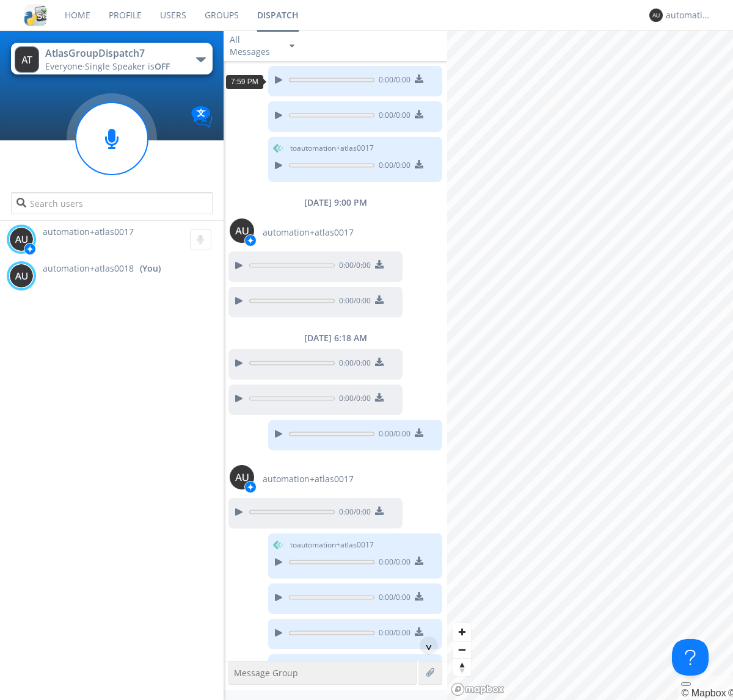 The height and width of the screenshot is (700, 733). What do you see at coordinates (461, 650) in the screenshot?
I see `span: Zoom out` at bounding box center [461, 650].